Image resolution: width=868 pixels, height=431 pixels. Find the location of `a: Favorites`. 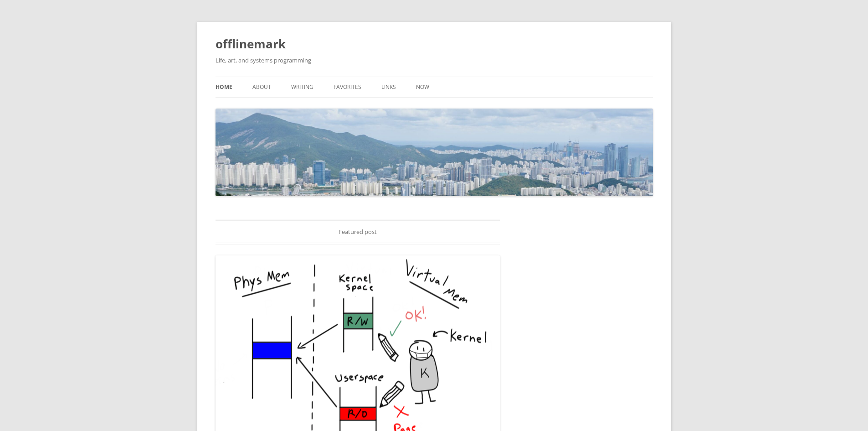

a: Favorites is located at coordinates (347, 87).